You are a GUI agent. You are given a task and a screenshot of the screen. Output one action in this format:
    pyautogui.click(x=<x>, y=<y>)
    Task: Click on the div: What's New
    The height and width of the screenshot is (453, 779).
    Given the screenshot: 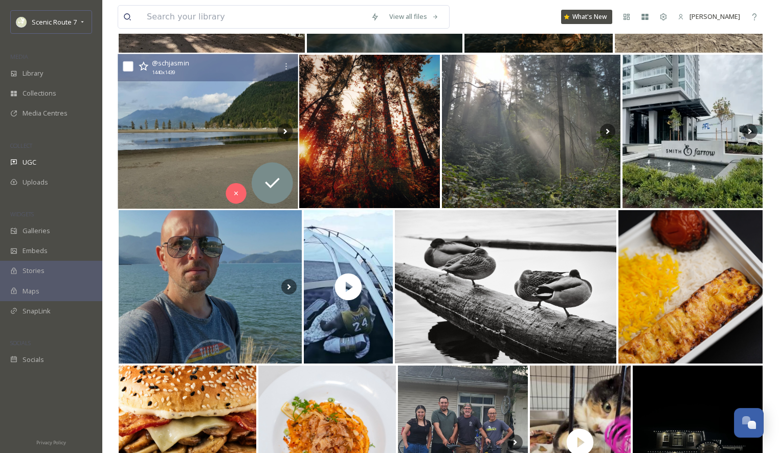 What is the action you would take?
    pyautogui.click(x=587, y=17)
    